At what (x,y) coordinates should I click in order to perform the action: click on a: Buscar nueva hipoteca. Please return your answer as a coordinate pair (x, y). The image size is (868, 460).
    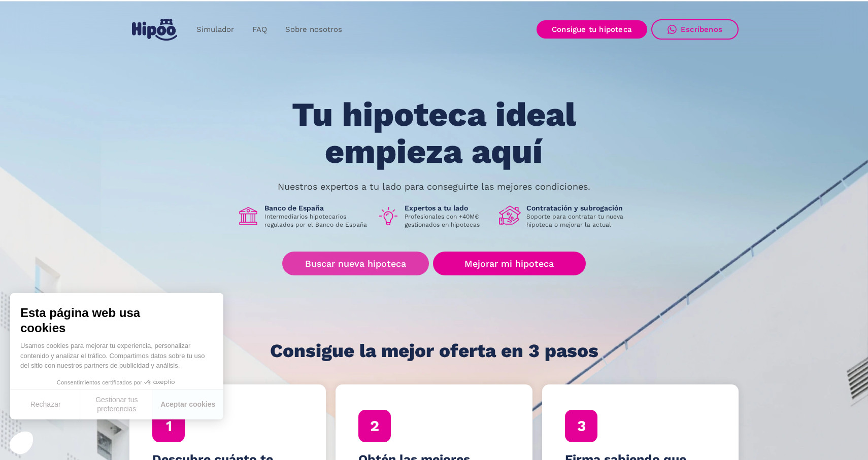
    Looking at the image, I should click on (355, 263).